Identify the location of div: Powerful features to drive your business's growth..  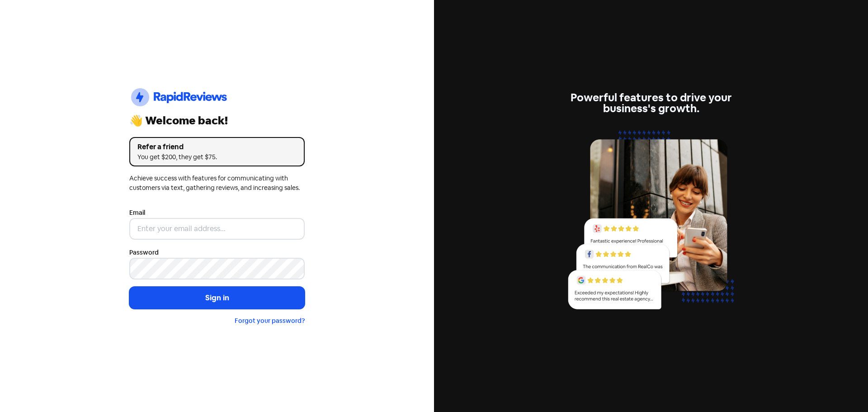
(651, 103).